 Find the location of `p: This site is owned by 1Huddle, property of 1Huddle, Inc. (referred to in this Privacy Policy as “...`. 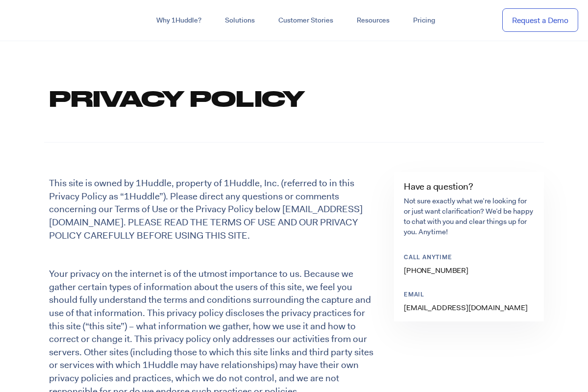

p: This site is owned by 1Huddle, property of 1Huddle, Inc. (referred to in this Privacy Policy as “... is located at coordinates (215, 209).